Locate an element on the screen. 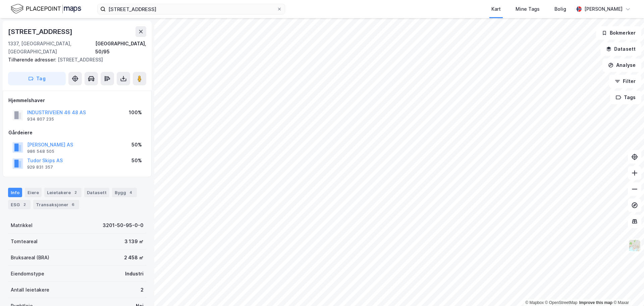 The height and width of the screenshot is (306, 644). div: Hjemmelshaver is located at coordinates (77, 100).